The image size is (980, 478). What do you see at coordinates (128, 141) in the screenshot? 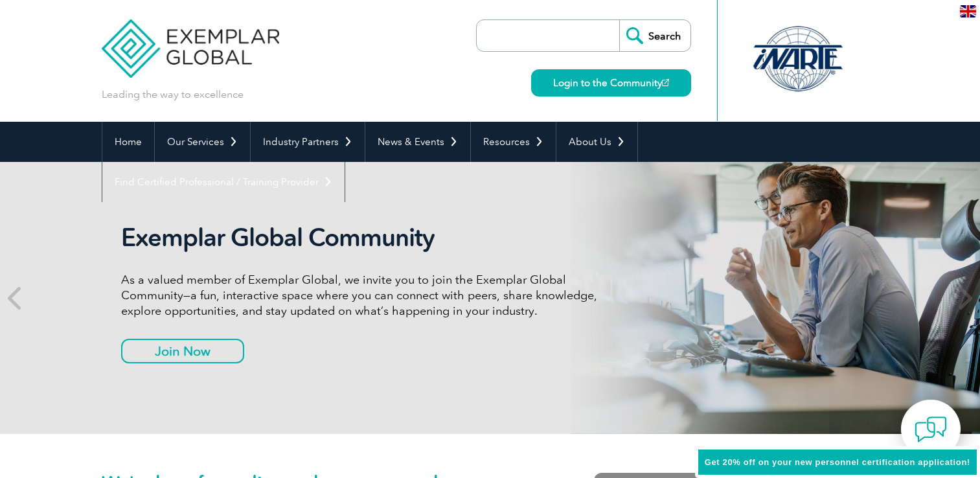
I see `a: Home` at bounding box center [128, 141].